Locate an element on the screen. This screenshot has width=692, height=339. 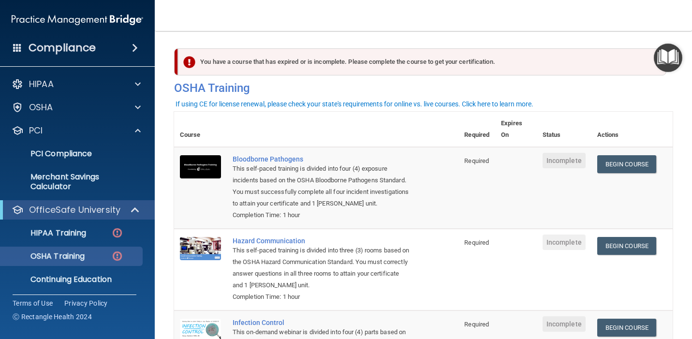
div: Hazard Communication is located at coordinates (321, 241).